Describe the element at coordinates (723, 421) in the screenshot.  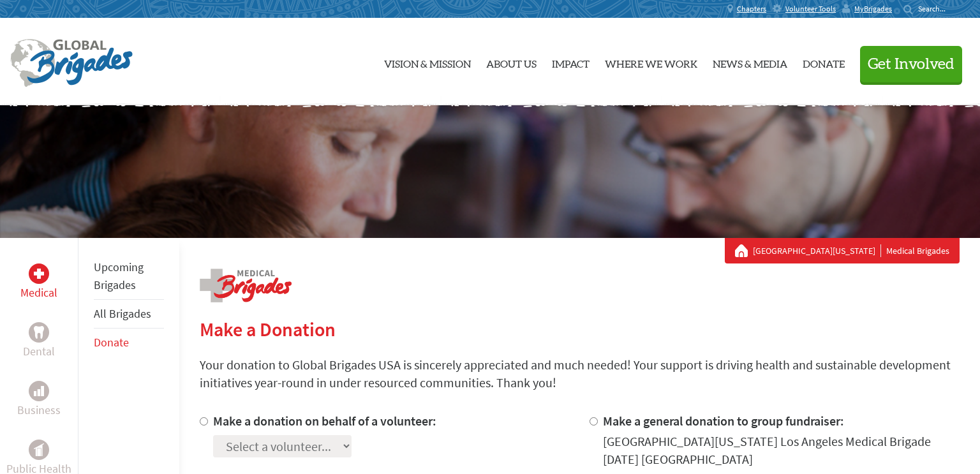
I see `label: Make a general donation to group fundraiser:` at that location.